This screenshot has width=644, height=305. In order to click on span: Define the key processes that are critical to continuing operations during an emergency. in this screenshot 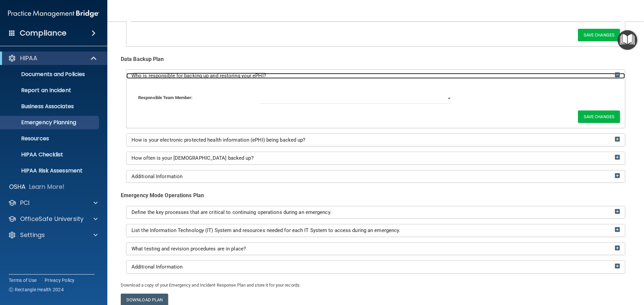, I will do `click(231, 213)`.